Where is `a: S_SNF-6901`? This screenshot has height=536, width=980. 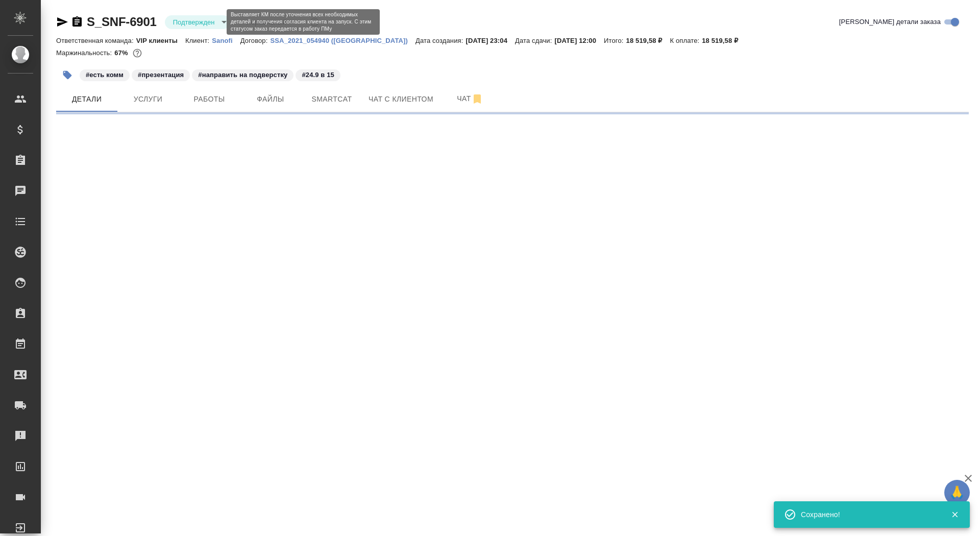 a: S_SNF-6901 is located at coordinates (122, 21).